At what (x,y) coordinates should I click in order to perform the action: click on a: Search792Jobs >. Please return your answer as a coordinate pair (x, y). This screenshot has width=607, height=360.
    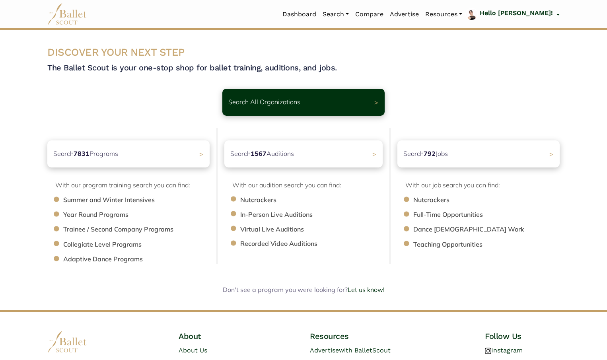
    Looking at the image, I should click on (478, 154).